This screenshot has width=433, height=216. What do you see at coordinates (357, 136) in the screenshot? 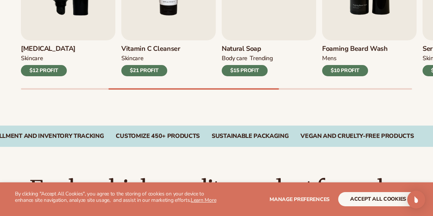
I see `div: VEGAN AND CRUELTY-FREE PRODUCTS` at bounding box center [357, 136].